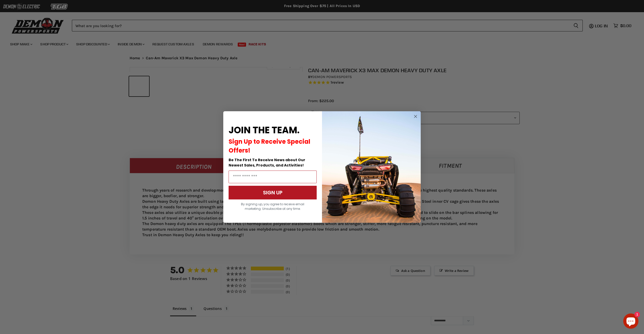  Describe the element at coordinates (269, 146) in the screenshot. I see `span: Sign Up to Receive Special Offers!` at that location.